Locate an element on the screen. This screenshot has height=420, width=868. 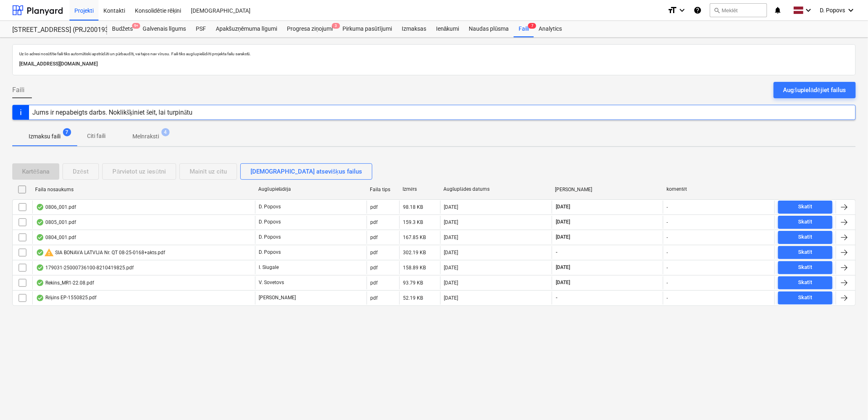
a: Apakšuzņēmuma līgumi is located at coordinates (246, 29).